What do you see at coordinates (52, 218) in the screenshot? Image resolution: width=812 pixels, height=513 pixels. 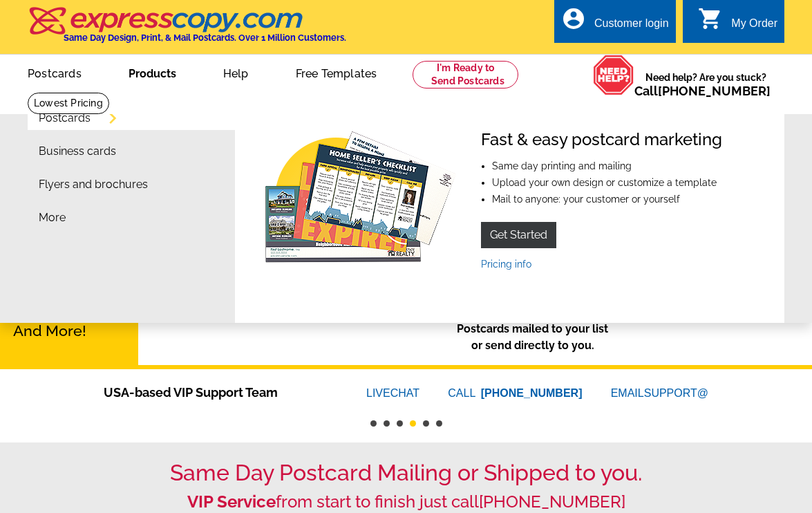 I see `a: More` at bounding box center [52, 218].